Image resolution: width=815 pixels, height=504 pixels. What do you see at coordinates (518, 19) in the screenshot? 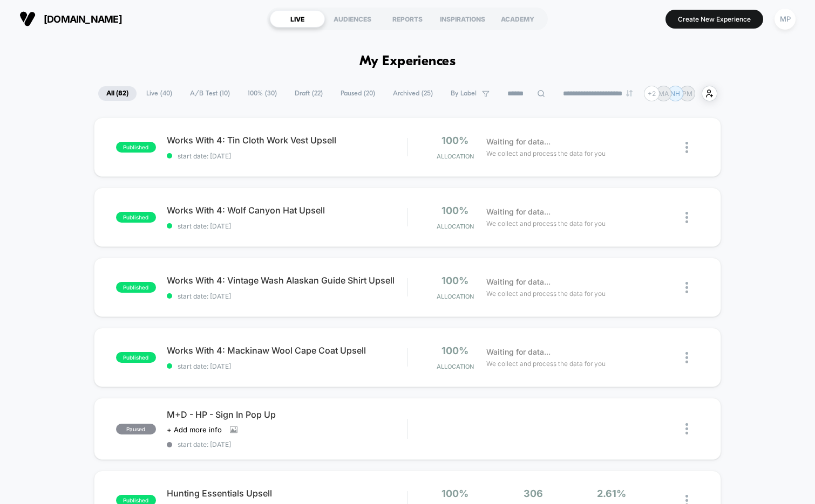
I see `div: ACADEMY` at bounding box center [518, 19].